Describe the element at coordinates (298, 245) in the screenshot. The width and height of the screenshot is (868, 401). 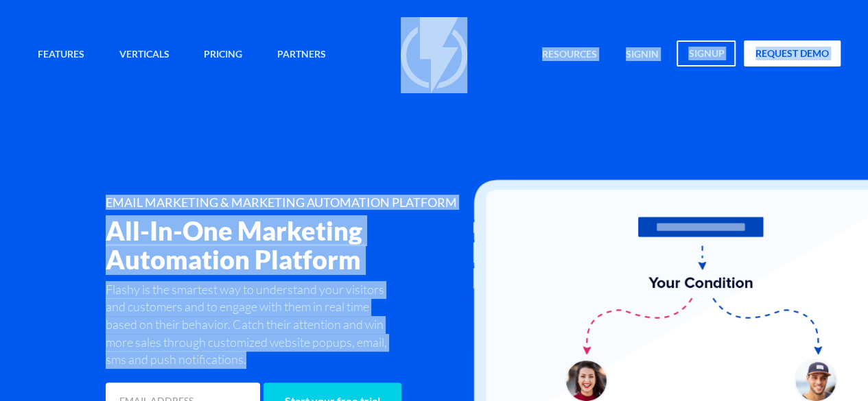
I see `h2: All-In-One Marketing Automation Platform` at that location.